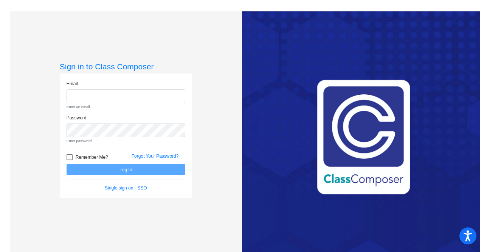 This screenshot has height=252, width=484. I want to click on h3: Sign in to Class Composer, so click(126, 66).